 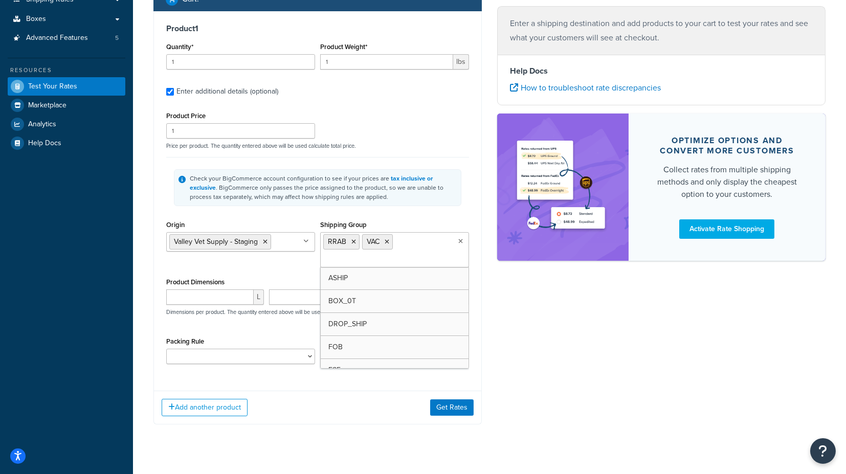 What do you see at coordinates (335, 347) in the screenshot?
I see `span: FOB` at bounding box center [335, 347].